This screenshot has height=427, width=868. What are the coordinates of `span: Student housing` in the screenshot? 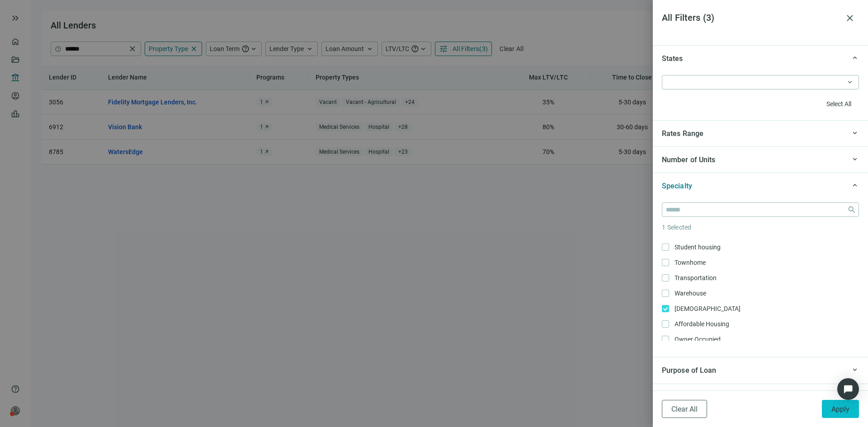 It's located at (697, 247).